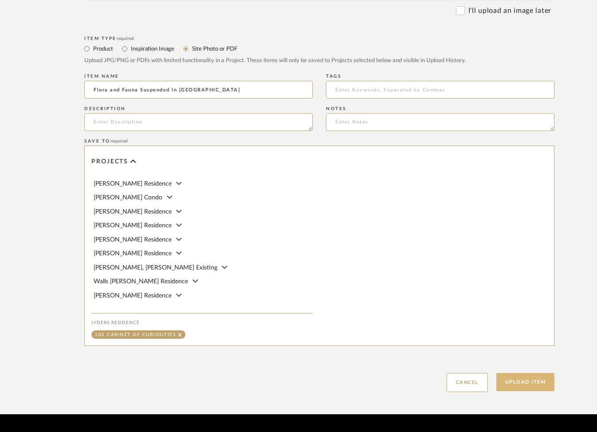 The height and width of the screenshot is (432, 597). What do you see at coordinates (135, 335) in the screenshot?
I see `div: 102 Cabinet of Curiosities` at bounding box center [135, 335].